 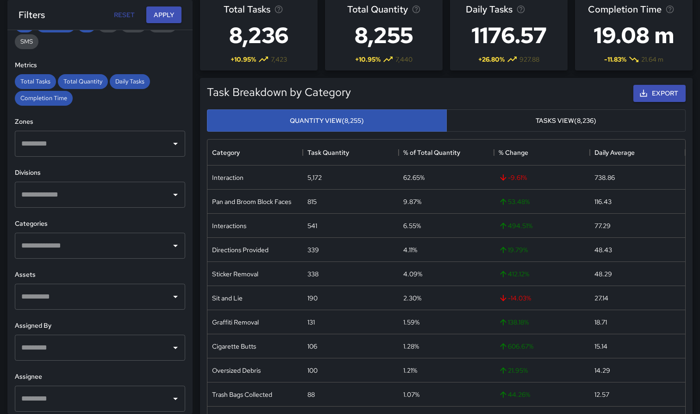 What do you see at coordinates (252, 202) in the screenshot?
I see `div: Pan and Broom Block Faces` at bounding box center [252, 202].